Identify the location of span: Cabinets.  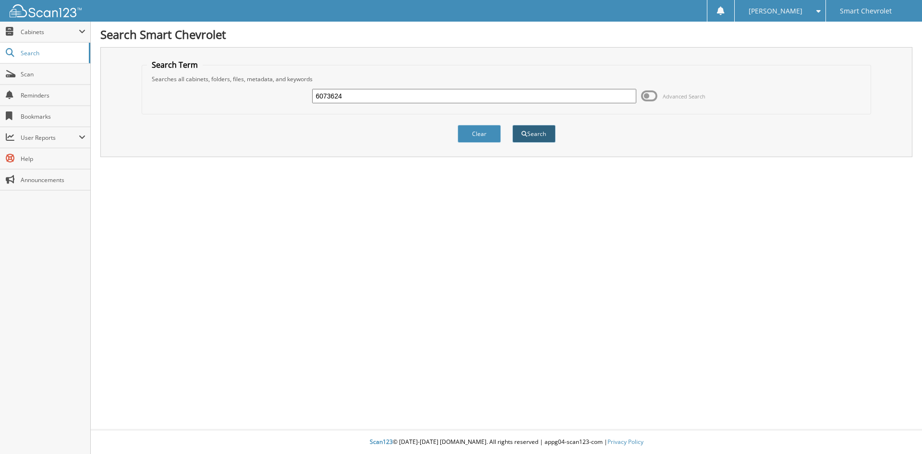
(49, 32).